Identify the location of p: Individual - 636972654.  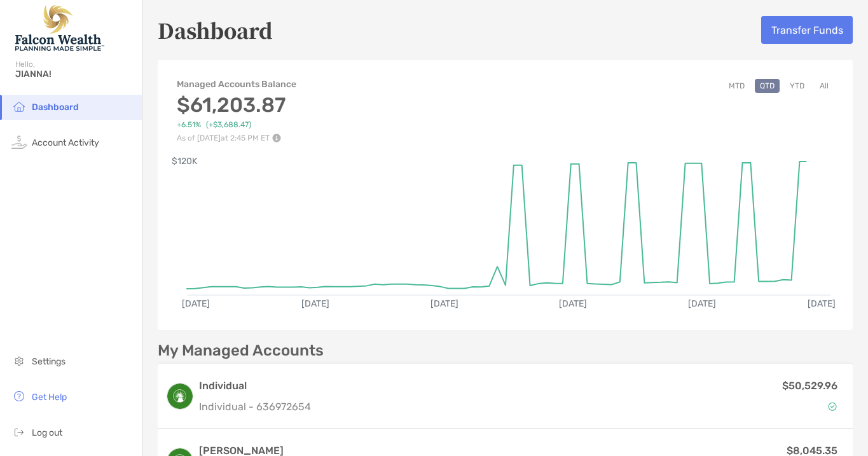
(255, 406).